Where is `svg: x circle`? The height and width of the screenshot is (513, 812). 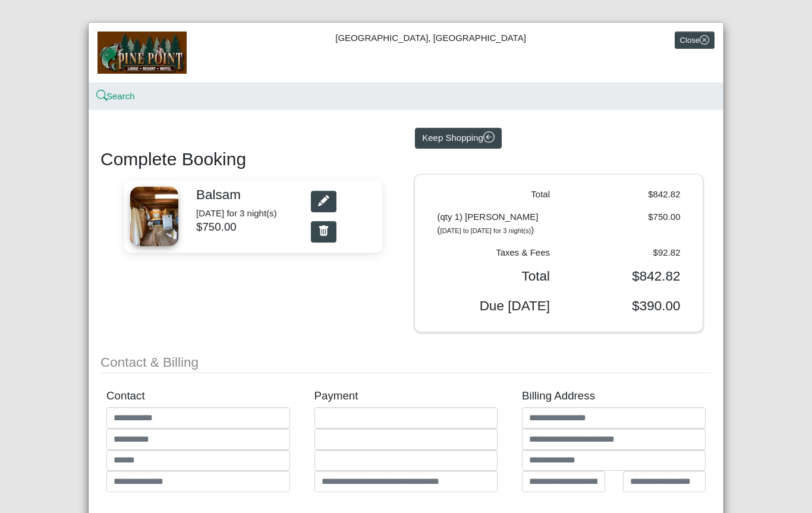
svg: x circle is located at coordinates (704, 40).